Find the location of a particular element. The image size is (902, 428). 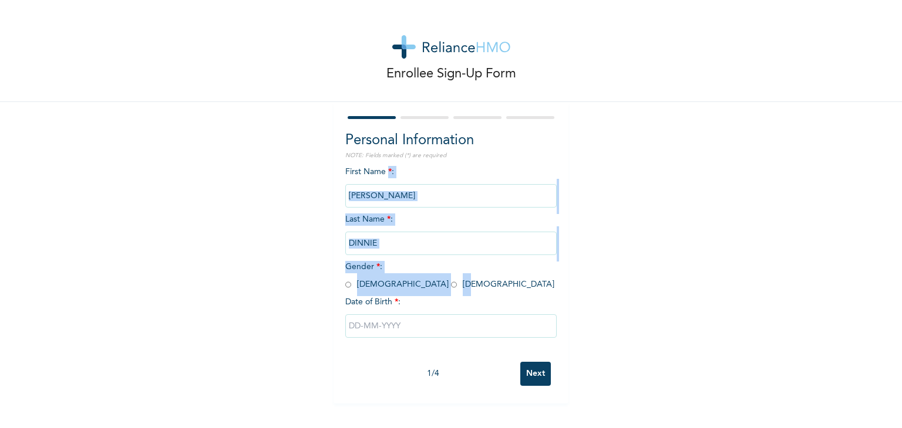

img: logo is located at coordinates (451, 47).